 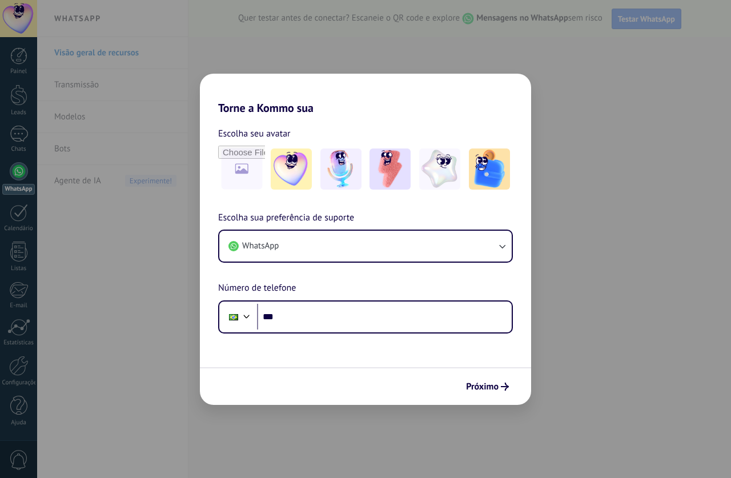 What do you see at coordinates (440, 169) in the screenshot?
I see `img: -4.jpeg` at bounding box center [440, 169].